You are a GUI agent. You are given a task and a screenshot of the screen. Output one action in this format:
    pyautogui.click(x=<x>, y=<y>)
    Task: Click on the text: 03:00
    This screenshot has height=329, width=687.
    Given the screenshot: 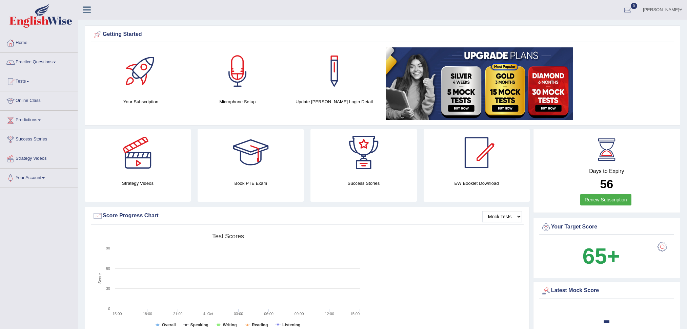 What is the action you would take?
    pyautogui.click(x=239, y=314)
    